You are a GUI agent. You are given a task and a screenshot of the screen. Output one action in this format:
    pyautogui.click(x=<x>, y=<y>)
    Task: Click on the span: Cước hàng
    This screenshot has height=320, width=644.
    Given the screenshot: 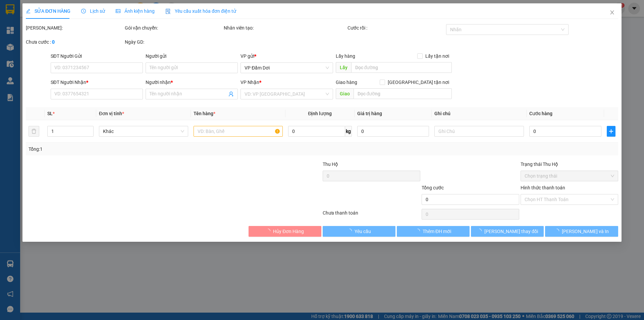 What is the action you would take?
    pyautogui.click(x=540, y=114)
    